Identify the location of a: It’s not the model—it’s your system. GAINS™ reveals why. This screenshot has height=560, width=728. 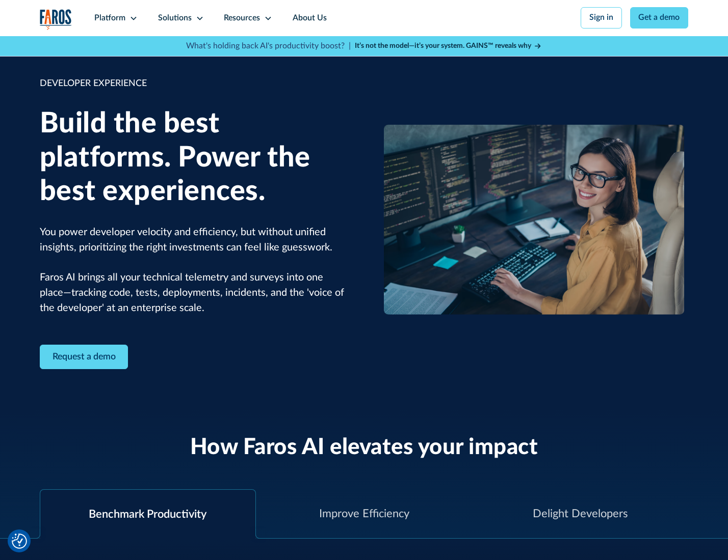
(449, 46).